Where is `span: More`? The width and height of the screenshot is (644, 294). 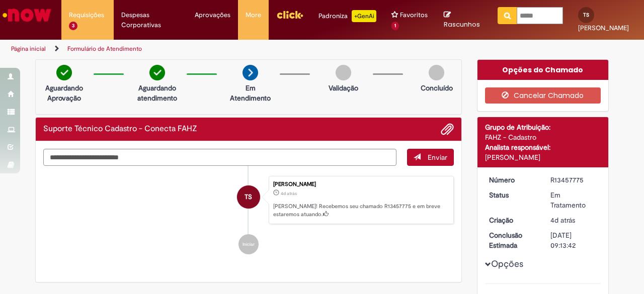
span: More is located at coordinates (253, 15).